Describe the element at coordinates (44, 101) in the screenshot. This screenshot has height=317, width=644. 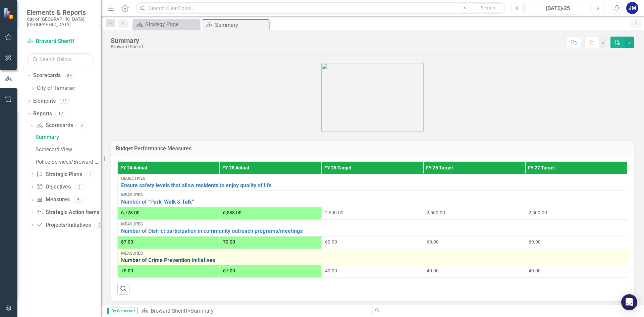
I see `a: Elements` at that location.